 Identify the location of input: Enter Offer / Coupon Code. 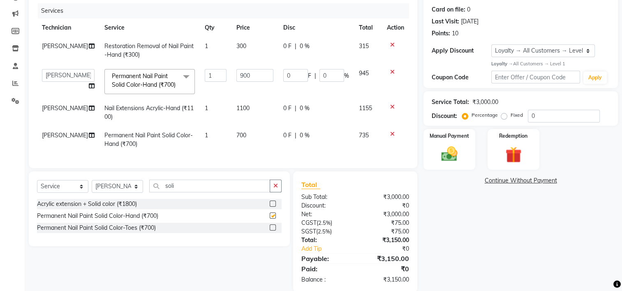
(535, 77).